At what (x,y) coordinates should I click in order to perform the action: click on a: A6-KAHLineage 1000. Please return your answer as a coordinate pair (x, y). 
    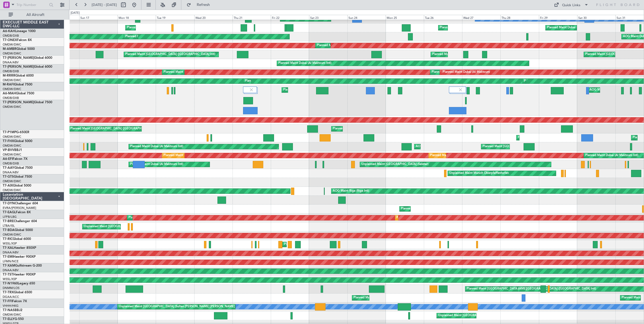
    Looking at the image, I should click on (19, 31).